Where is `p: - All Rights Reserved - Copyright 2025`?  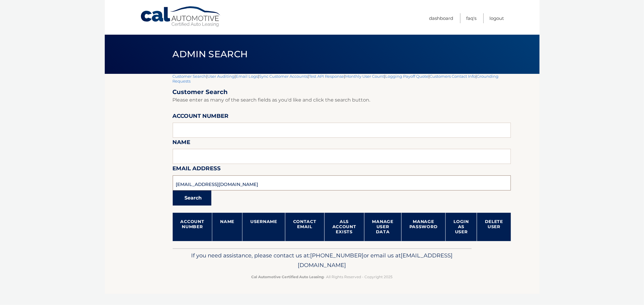 p: - All Rights Reserved - Copyright 2025 is located at coordinates (322, 277).